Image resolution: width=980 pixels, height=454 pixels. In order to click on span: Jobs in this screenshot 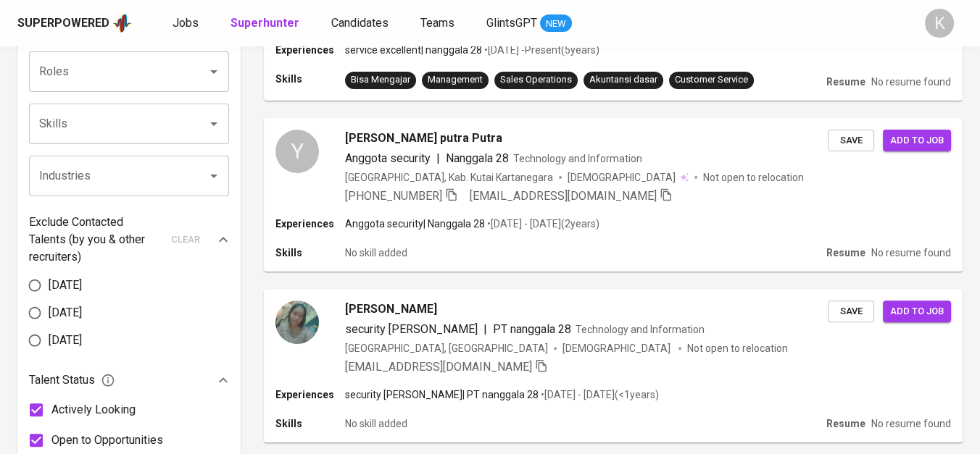, I will do `click(186, 22)`.